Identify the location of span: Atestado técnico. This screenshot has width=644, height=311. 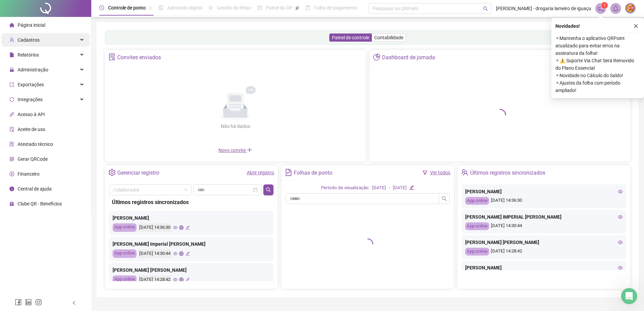
(35, 144).